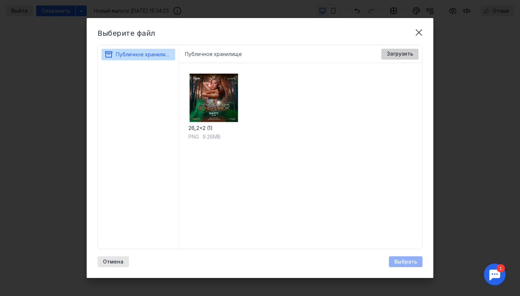  I want to click on button: Публичное хранилище, so click(138, 55).